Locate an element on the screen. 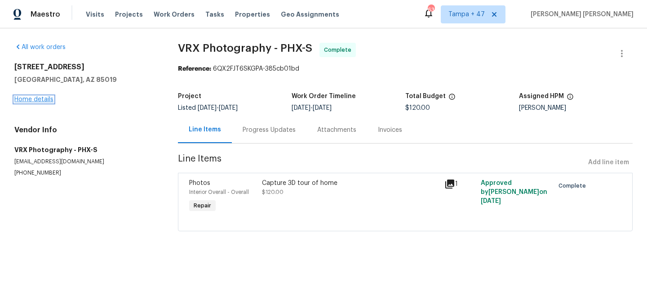 The height and width of the screenshot is (301, 647). h5: Assigned HPM is located at coordinates (542, 96).